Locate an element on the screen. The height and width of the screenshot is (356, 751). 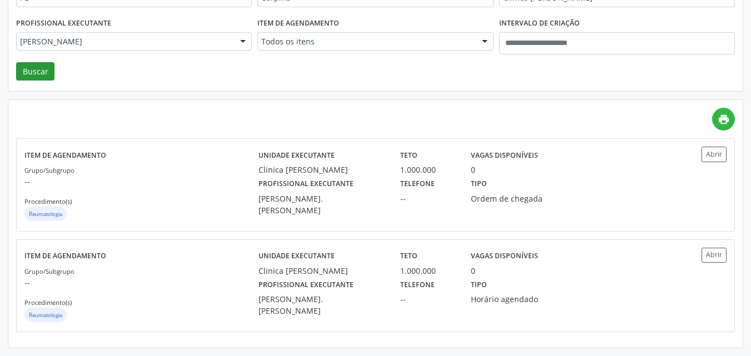
button: Buscar is located at coordinates (35, 72).